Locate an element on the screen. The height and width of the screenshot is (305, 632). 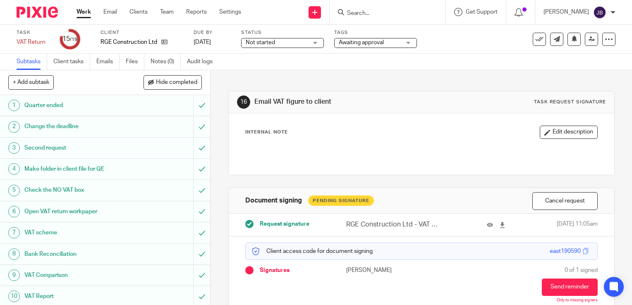
button: + Add subtask is located at coordinates (31, 82).